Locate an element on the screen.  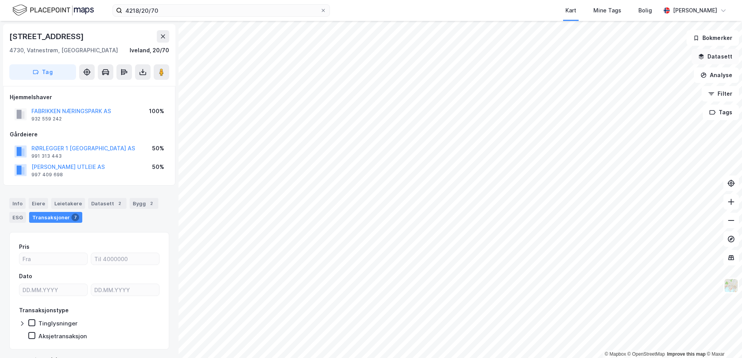
input: Søk på adresse, matrikkel, gårdeiere, leietakere eller personer is located at coordinates (221, 10).